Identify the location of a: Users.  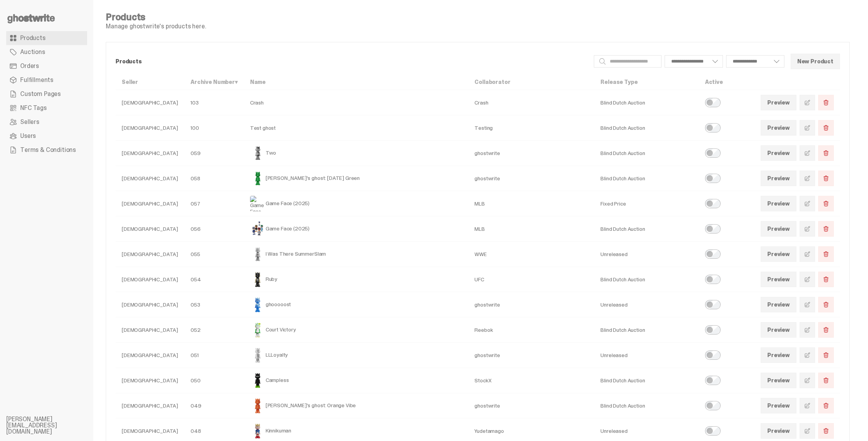
(47, 136).